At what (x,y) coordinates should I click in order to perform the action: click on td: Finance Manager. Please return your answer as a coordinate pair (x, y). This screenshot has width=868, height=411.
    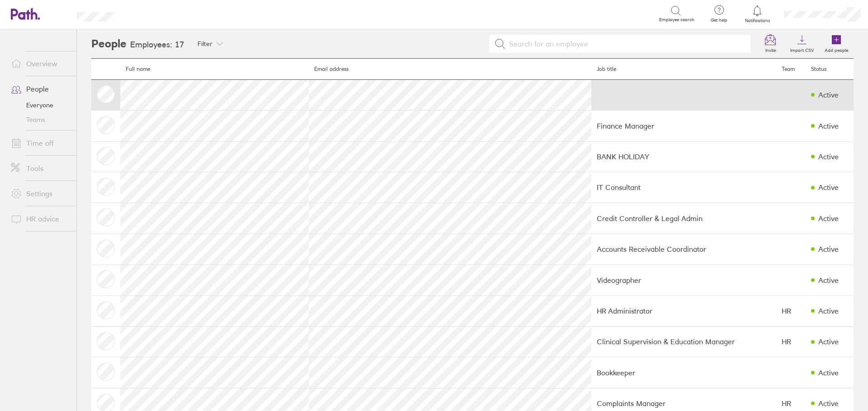
    Looking at the image, I should click on (683, 126).